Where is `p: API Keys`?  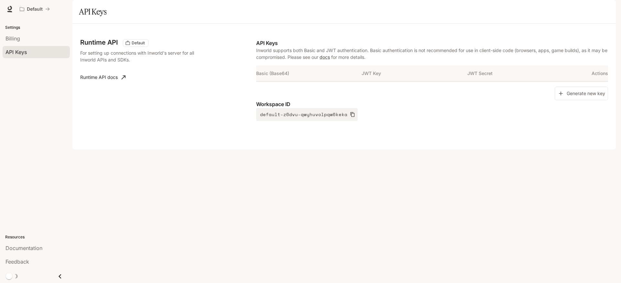
p: API Keys is located at coordinates (432, 43).